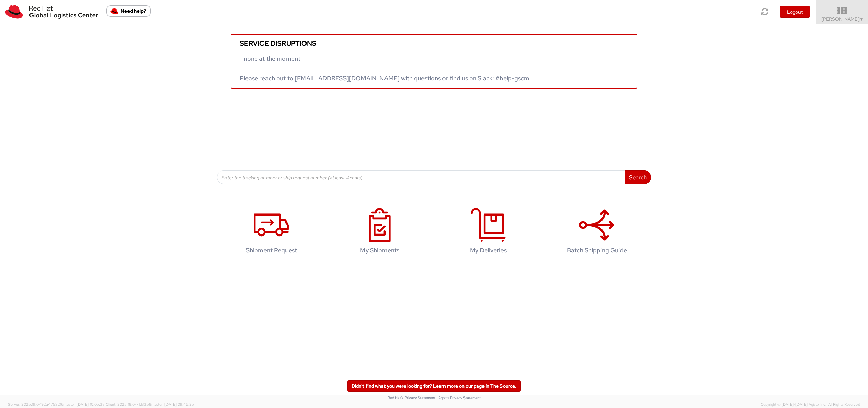 This screenshot has width=868, height=408. What do you see at coordinates (597, 232) in the screenshot?
I see `a: Batch Shipping Guide` at bounding box center [597, 232].